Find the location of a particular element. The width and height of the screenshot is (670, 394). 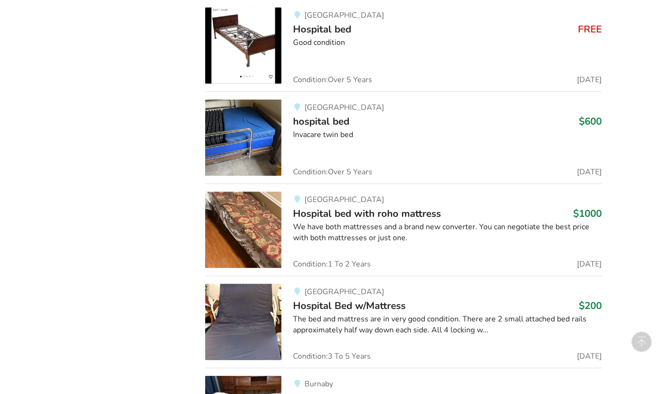

h3: $1000 is located at coordinates (588, 213).